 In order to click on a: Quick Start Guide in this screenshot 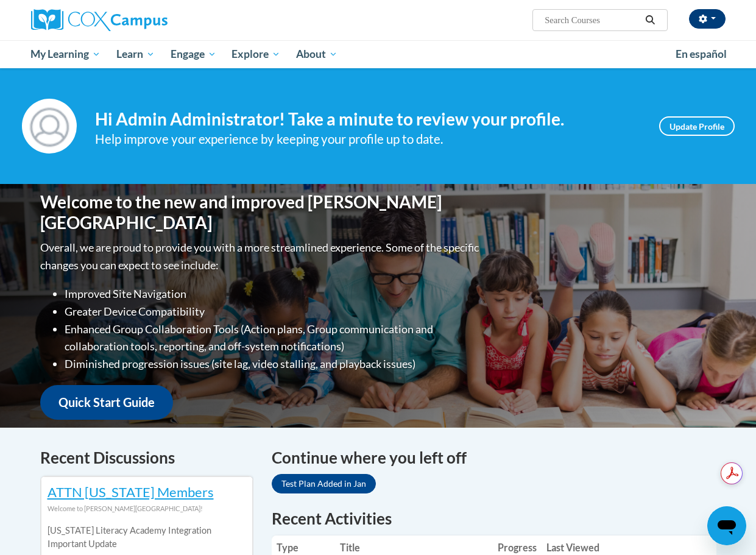, I will do `click(107, 402)`.